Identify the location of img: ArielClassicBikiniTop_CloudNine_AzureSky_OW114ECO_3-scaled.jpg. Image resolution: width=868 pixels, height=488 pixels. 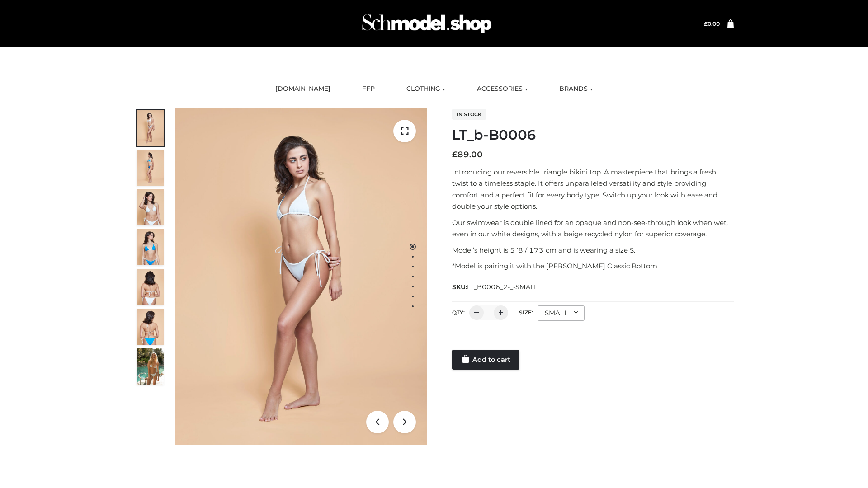
(150, 207).